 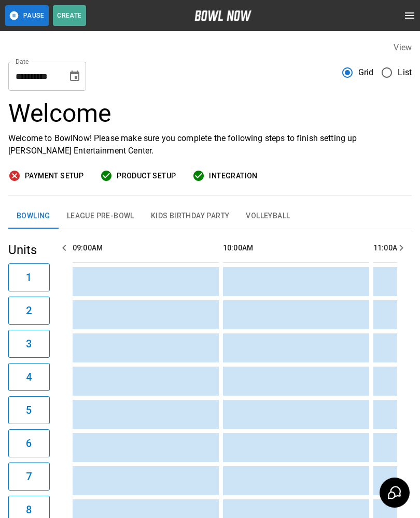 I want to click on img: logo, so click(x=223, y=16).